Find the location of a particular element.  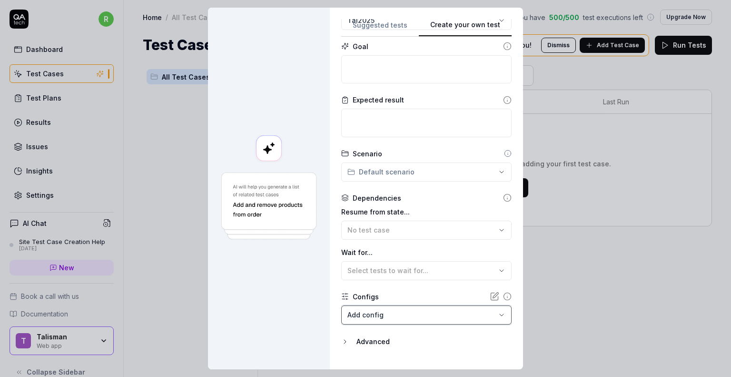

button: No test case is located at coordinates (427, 230).